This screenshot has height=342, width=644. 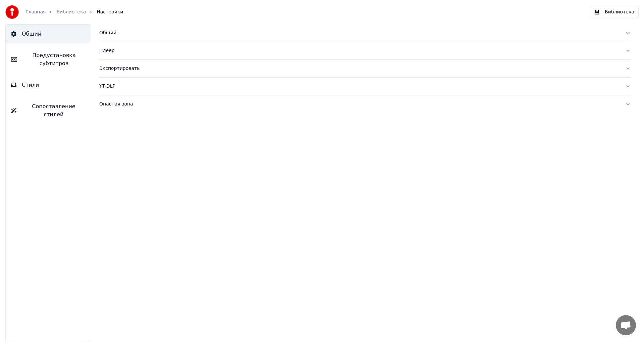 I want to click on button: Библиотека, so click(x=614, y=12).